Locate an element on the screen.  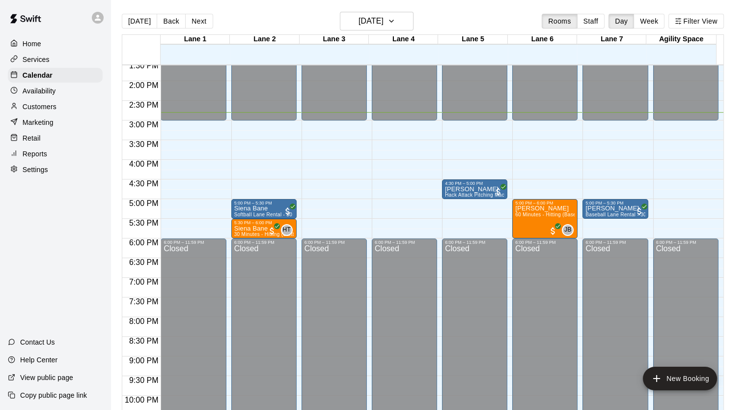
p: Customers is located at coordinates (39, 107).